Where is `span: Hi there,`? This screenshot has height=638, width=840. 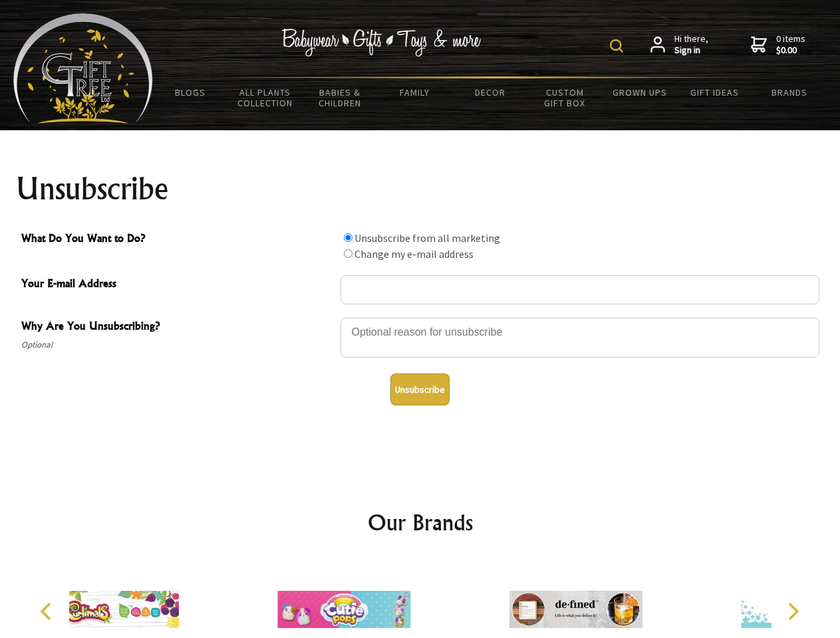
span: Hi there, is located at coordinates (691, 44).